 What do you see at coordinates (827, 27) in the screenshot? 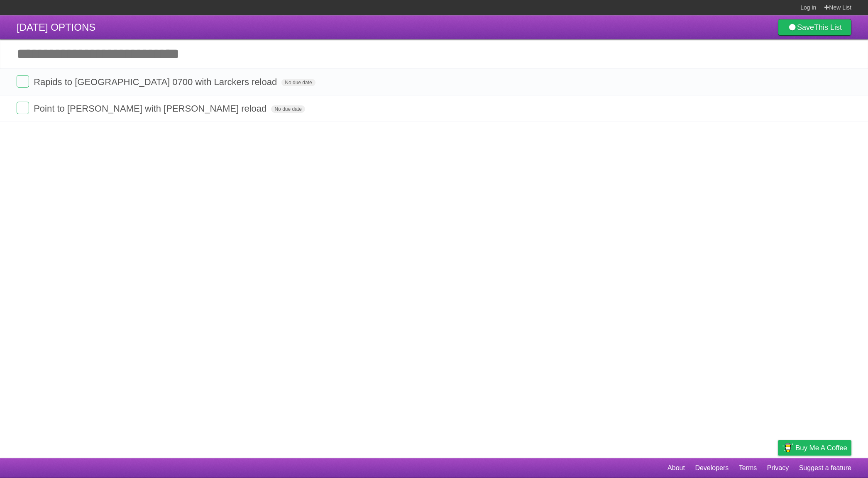
I see `b: This List` at bounding box center [827, 27].